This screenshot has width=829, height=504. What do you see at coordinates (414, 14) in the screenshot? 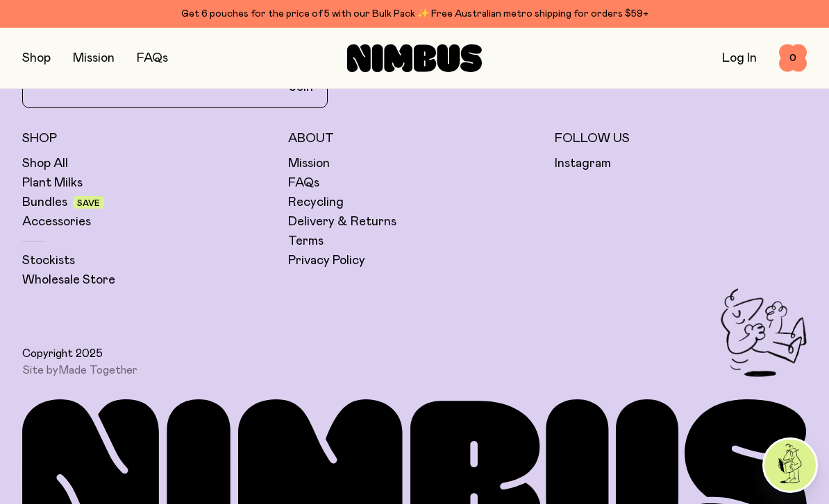
I see `div: Get 6 pouches for the price of 5 with our Bulk Pack ✨ Free Australian metro shipping for orders $59+` at bounding box center [414, 14].